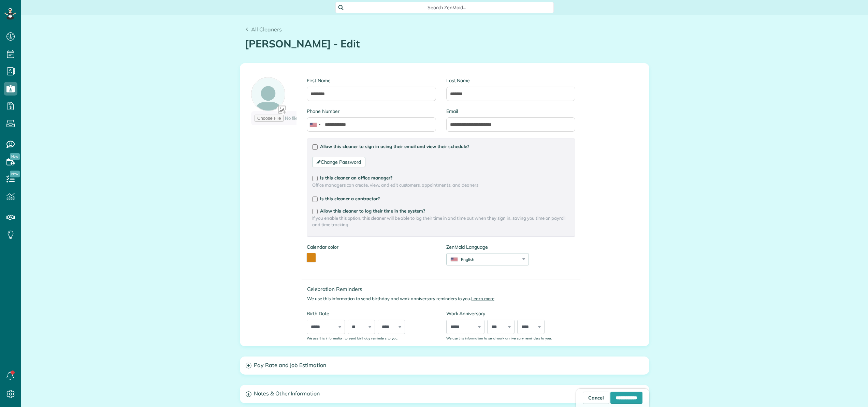 The height and width of the screenshot is (407, 868). Describe the element at coordinates (510, 314) in the screenshot. I see `label: Work Anniversary` at that location.